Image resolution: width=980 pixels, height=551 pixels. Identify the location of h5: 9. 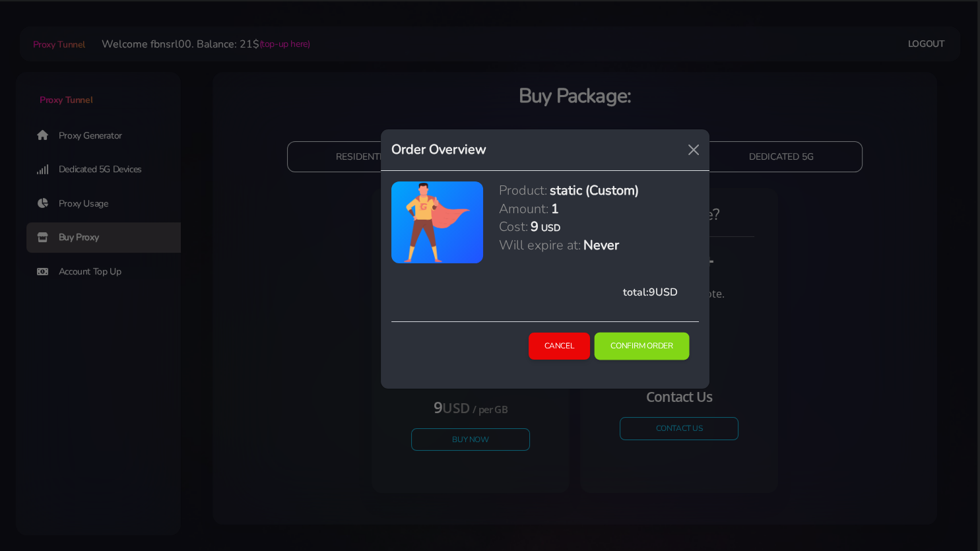
(535, 226).